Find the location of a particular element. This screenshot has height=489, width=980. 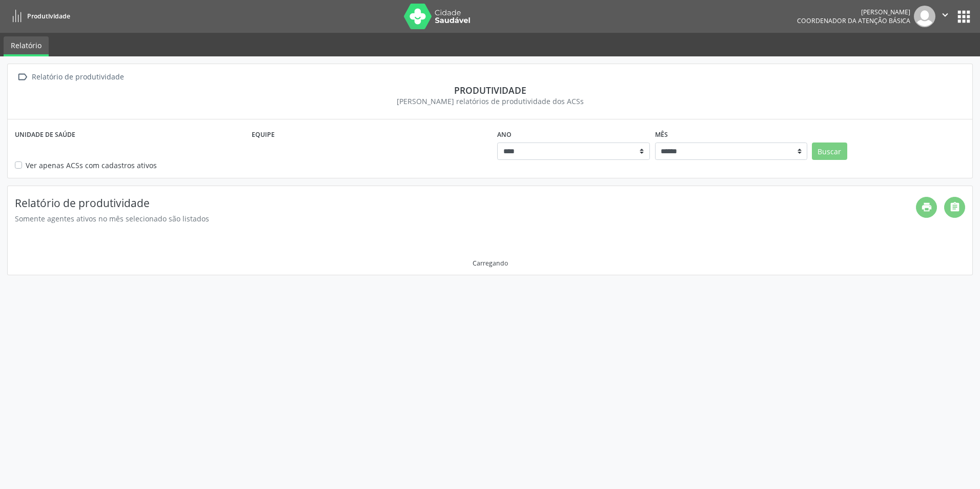

div: Somente agentes ativos no mês selecionado são listados is located at coordinates (465, 219).